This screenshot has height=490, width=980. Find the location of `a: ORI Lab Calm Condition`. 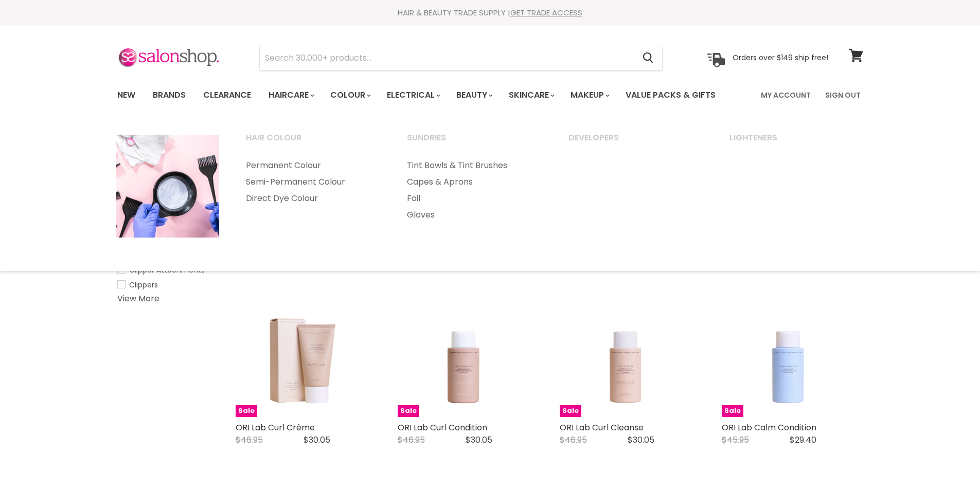

a: ORI Lab Calm Condition is located at coordinates (769, 427).